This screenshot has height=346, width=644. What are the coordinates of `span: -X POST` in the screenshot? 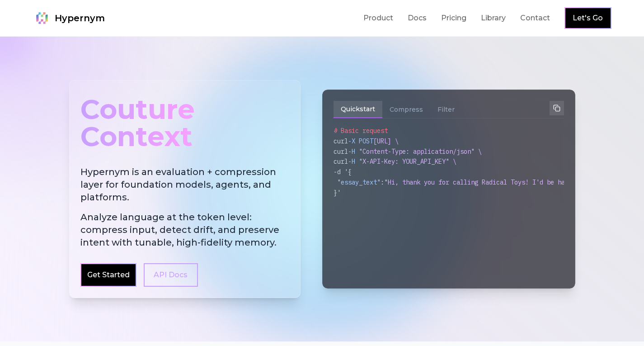 It's located at (361, 141).